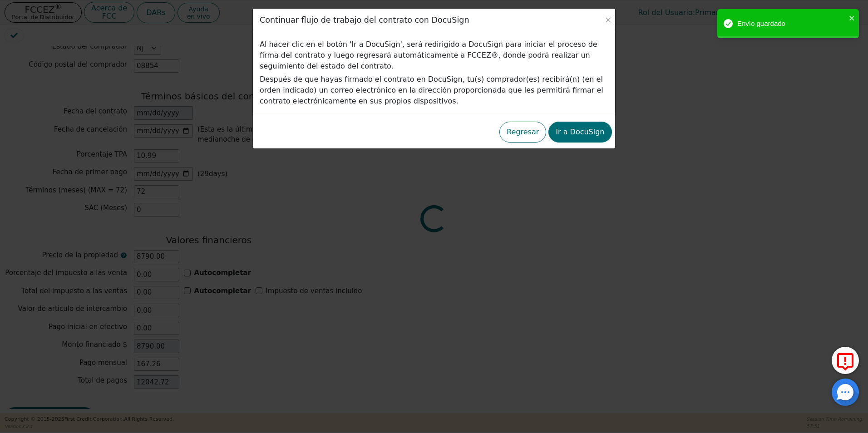 This screenshot has width=868, height=433. What do you see at coordinates (434, 90) in the screenshot?
I see `p: Después de que hayas firmado el contrato en DocuSign, tu(s) comprador(es) recibirá(n) (en el orde...` at bounding box center [434, 90].